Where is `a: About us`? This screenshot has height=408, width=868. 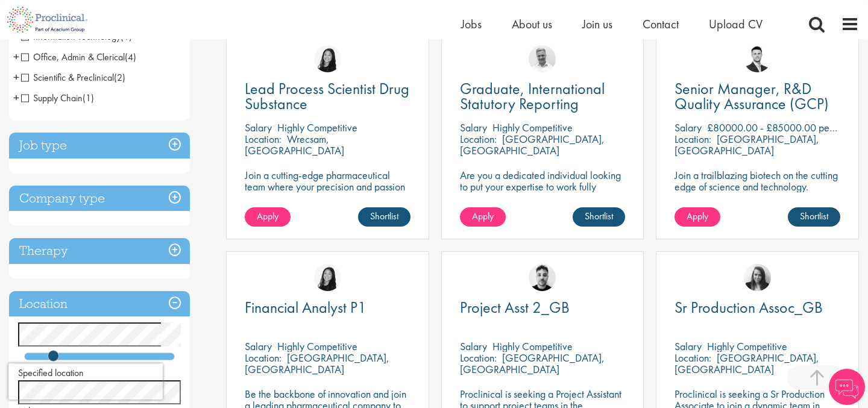 a: About us is located at coordinates (531, 24).